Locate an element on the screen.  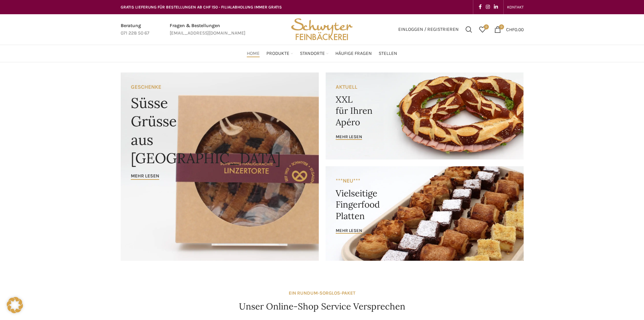
span: GRATIS LIEFERUNG FÜR BESTELLUNGEN AB CHF 150 - FILIALABHOLUNG IMMER GRATIS is located at coordinates (201, 7).